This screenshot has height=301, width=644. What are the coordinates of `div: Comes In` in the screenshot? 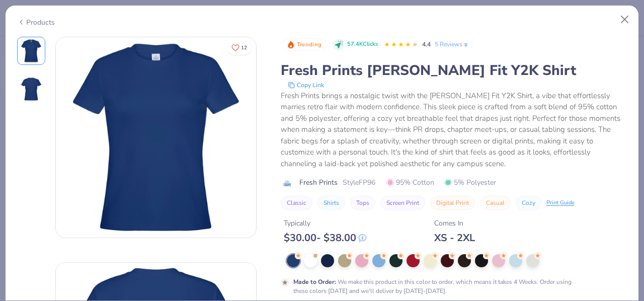 It's located at (454, 223).